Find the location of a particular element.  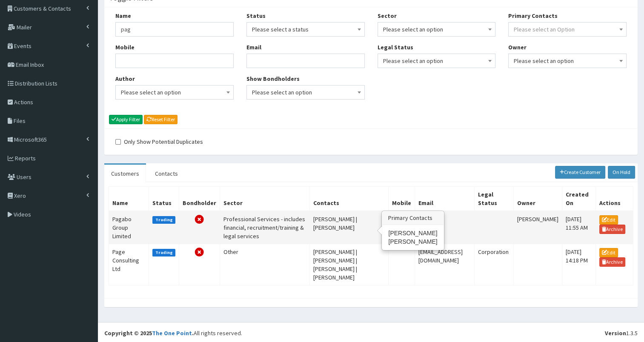

th: Email is located at coordinates (444, 199).